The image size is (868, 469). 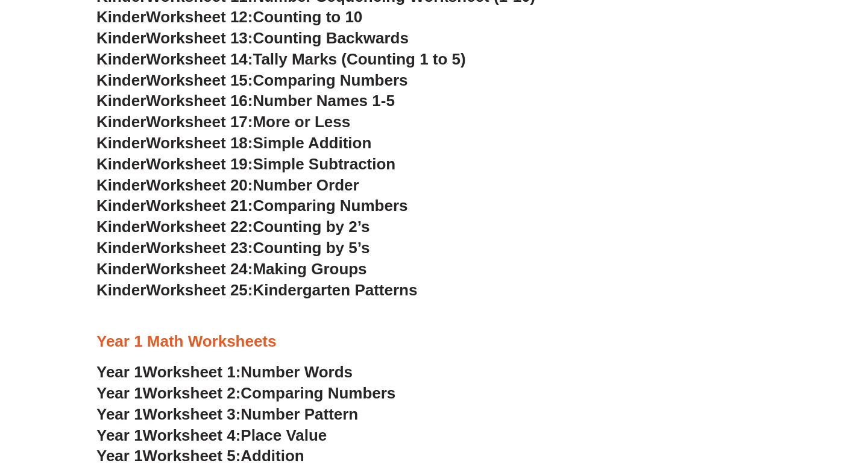 I want to click on span: Worksheet 1:, so click(x=192, y=372).